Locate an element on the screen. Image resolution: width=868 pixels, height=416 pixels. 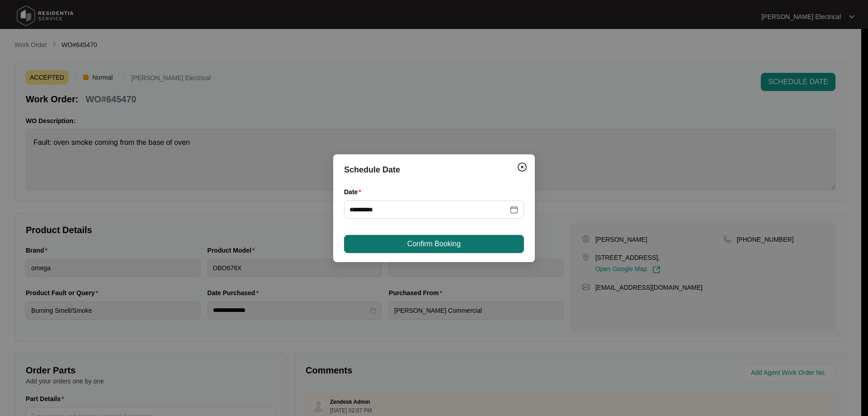
img: closeCircle is located at coordinates (523, 167).